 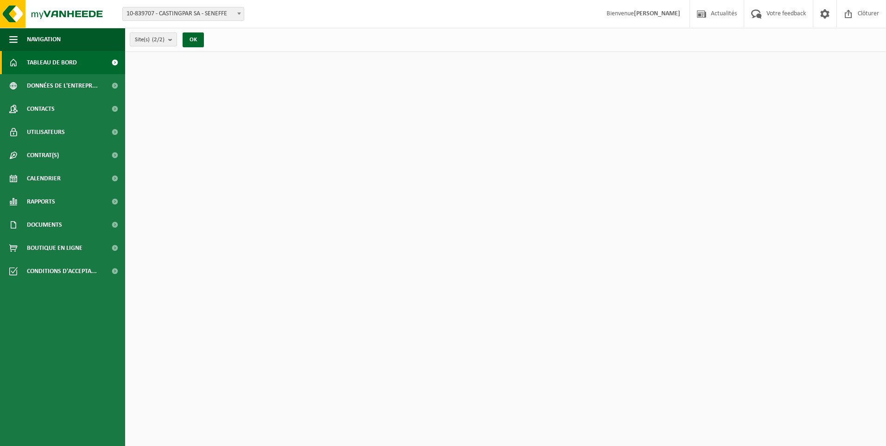 What do you see at coordinates (44, 178) in the screenshot?
I see `span: Calendrier` at bounding box center [44, 178].